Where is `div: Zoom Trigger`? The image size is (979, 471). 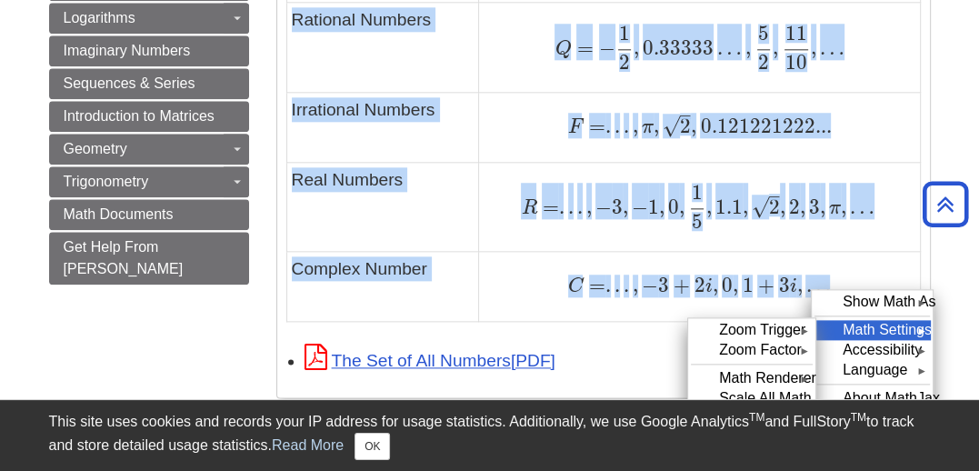
div: Zoom Trigger is located at coordinates (752, 330).